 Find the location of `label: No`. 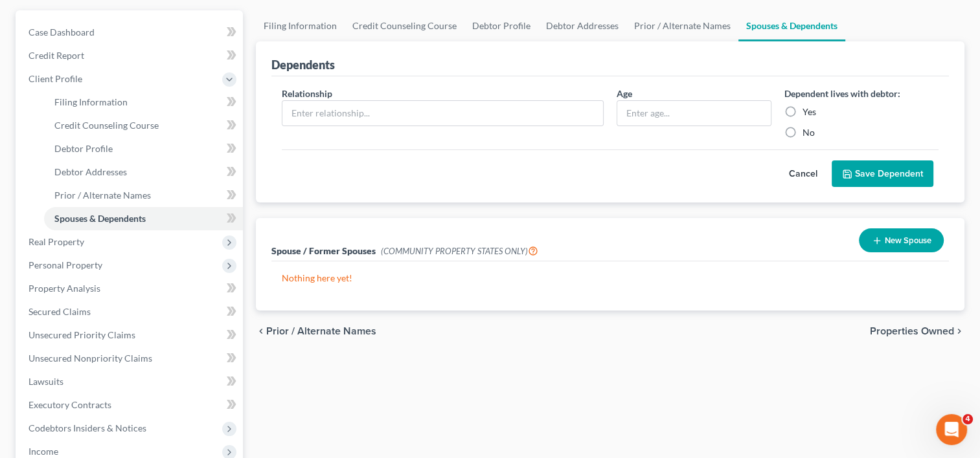

label: No is located at coordinates (808, 133).